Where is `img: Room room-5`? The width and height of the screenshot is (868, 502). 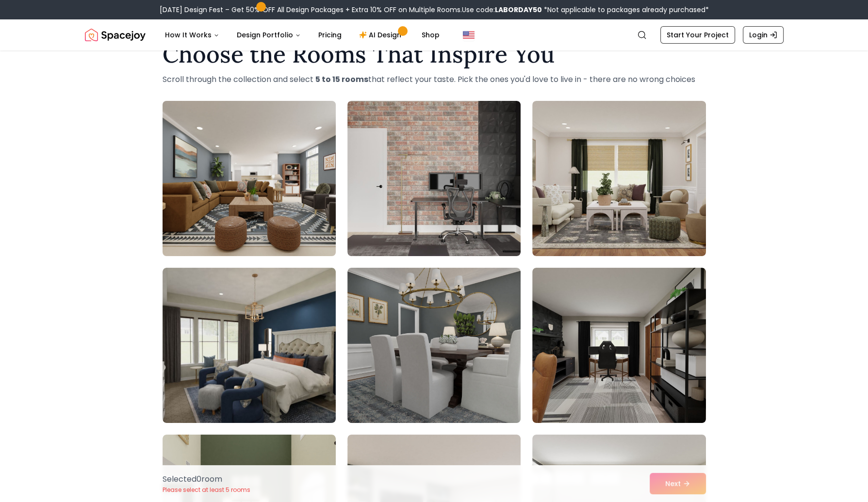 img: Room room-5 is located at coordinates (434, 345).